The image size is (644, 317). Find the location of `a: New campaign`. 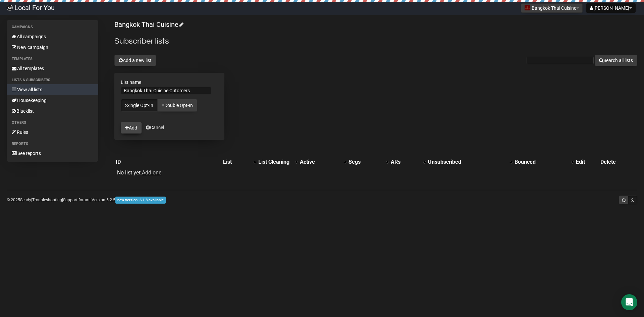

a: New campaign is located at coordinates (52, 47).